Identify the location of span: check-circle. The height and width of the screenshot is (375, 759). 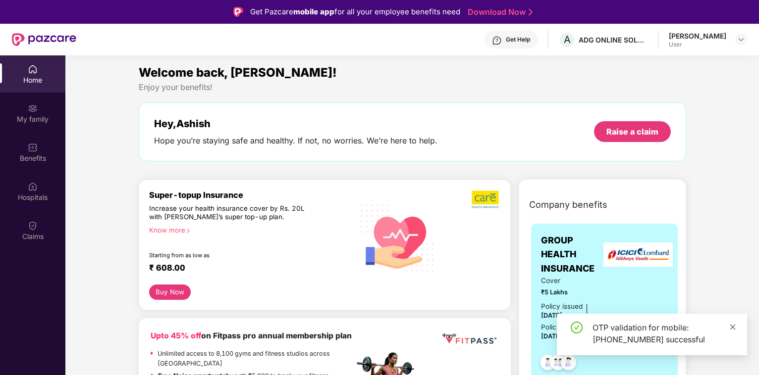
(576, 328).